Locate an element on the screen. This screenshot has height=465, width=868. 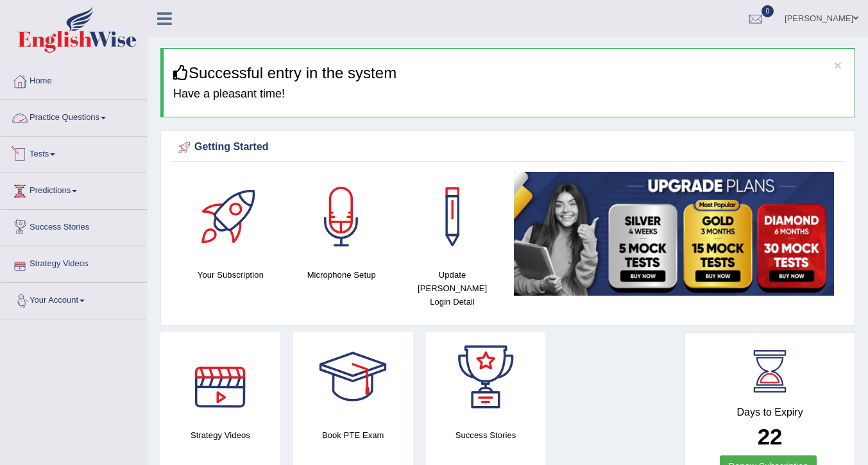
h4: Microphone Setup is located at coordinates (341, 275).